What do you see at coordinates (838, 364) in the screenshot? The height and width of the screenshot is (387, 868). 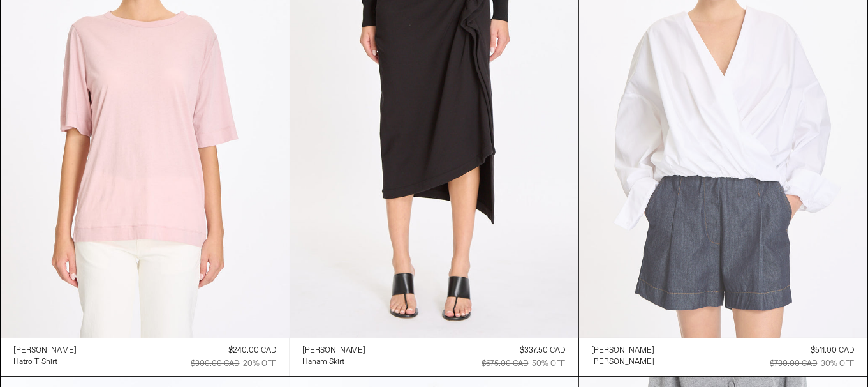 I see `div: 30% OFF` at bounding box center [838, 364].